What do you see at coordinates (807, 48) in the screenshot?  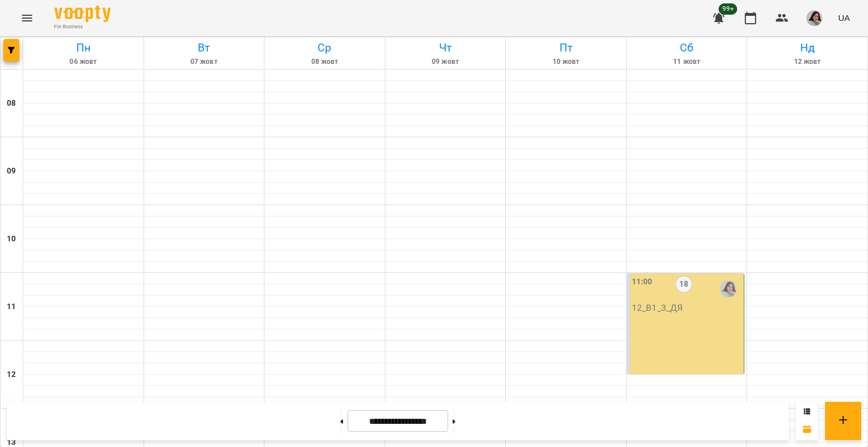 I see `h6: Нд` at bounding box center [807, 48].